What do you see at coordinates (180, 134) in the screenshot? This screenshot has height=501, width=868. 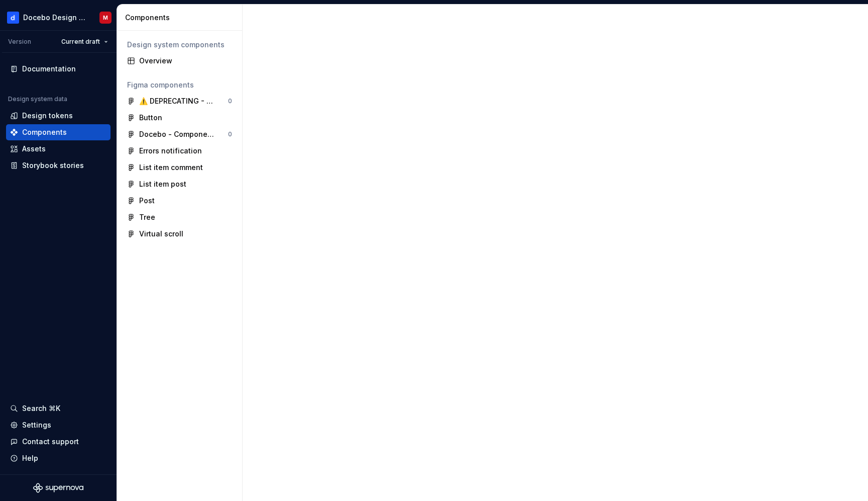 I see `a: Docebo - Components Library0` at bounding box center [180, 134].